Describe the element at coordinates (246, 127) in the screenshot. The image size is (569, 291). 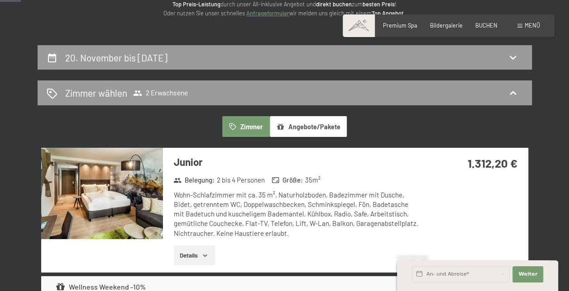
I see `button: Zimmer` at that location.